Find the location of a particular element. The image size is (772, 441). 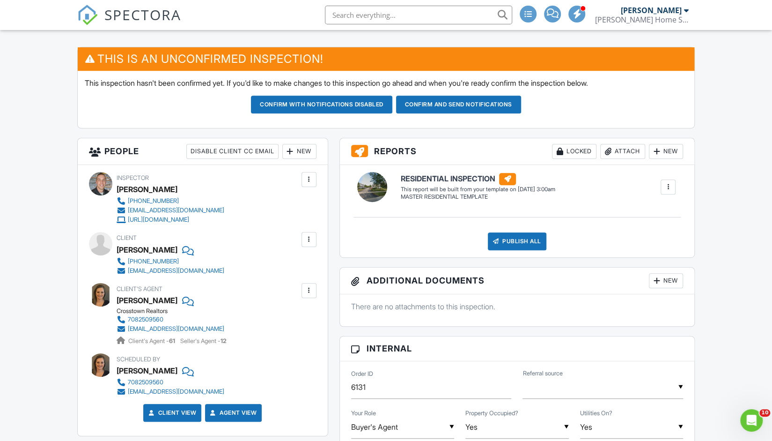

h3: Reports is located at coordinates (517, 151).